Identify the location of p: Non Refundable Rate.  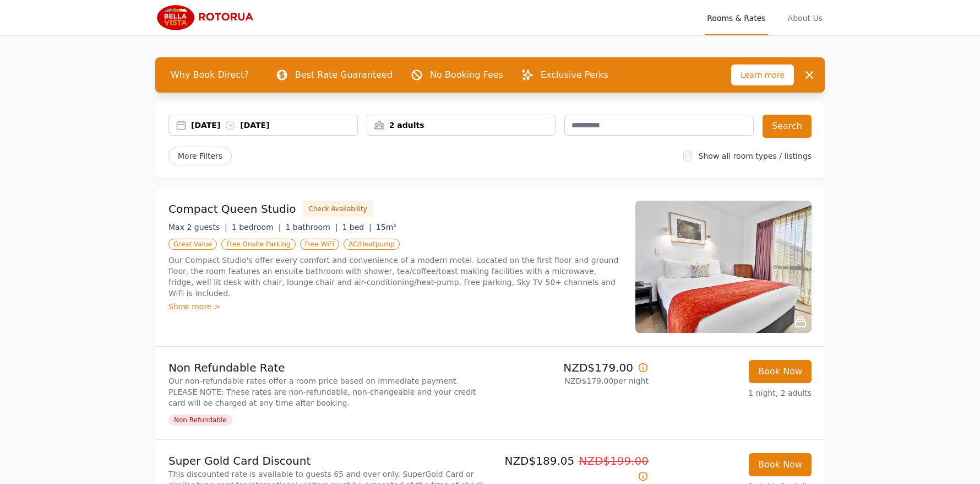
(327, 367).